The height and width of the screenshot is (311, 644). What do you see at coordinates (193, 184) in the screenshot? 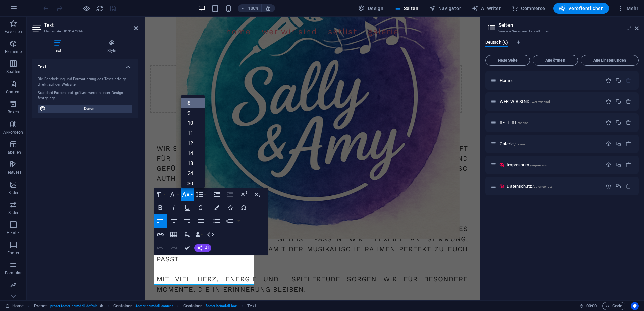
I see `a: 30` at bounding box center [193, 184].